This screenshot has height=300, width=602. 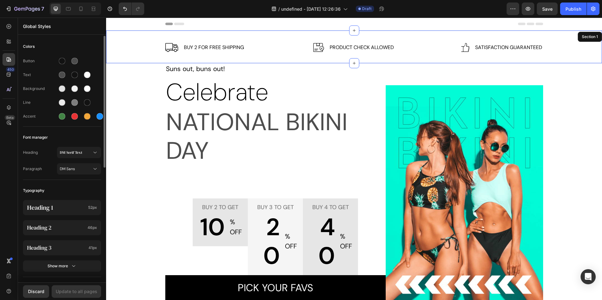 I want to click on button: Save, so click(x=547, y=9).